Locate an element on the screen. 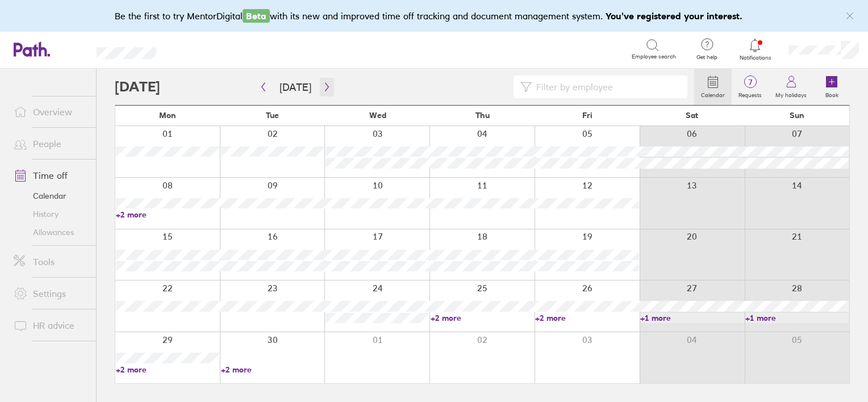  a: Book is located at coordinates (831, 86).